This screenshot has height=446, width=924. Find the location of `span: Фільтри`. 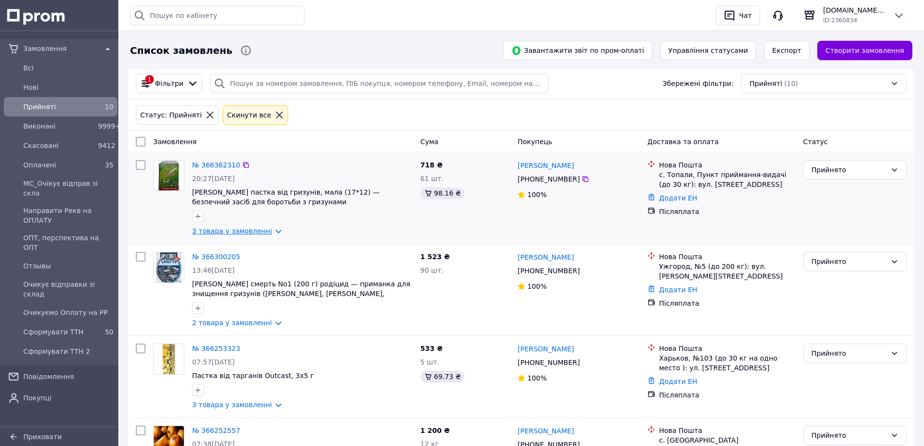

span: Фільтри is located at coordinates (169, 83).